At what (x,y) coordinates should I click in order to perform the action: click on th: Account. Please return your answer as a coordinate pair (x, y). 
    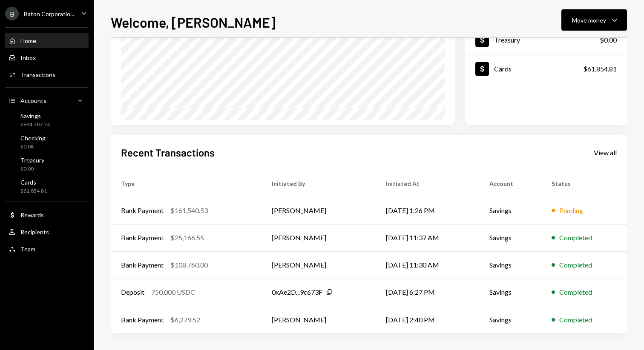
    Looking at the image, I should click on (511, 183).